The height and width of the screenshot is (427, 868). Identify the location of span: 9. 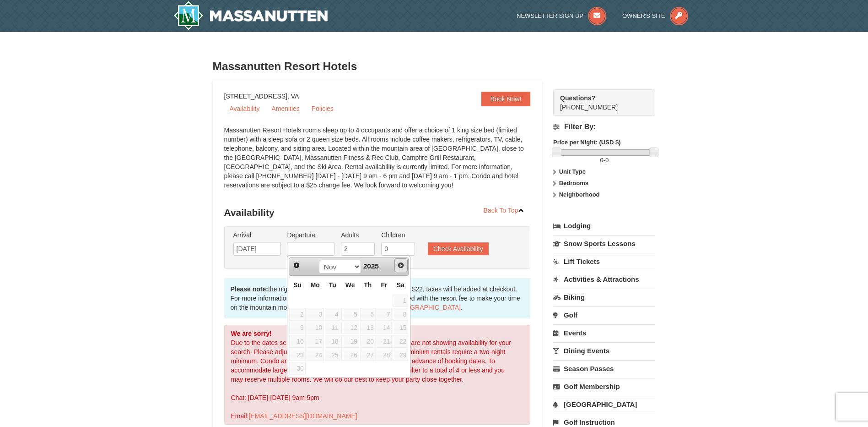
(297, 328).